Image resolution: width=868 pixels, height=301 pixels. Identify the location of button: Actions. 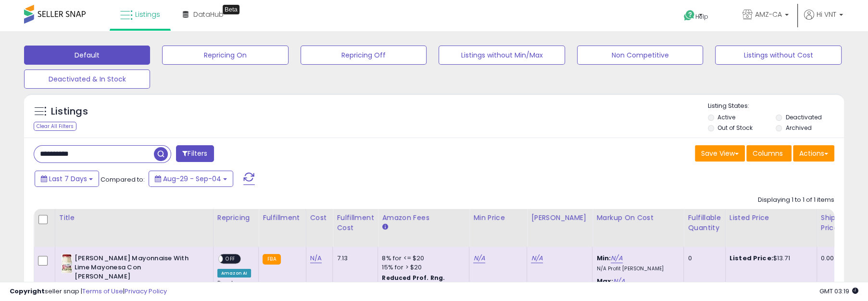
(814, 154).